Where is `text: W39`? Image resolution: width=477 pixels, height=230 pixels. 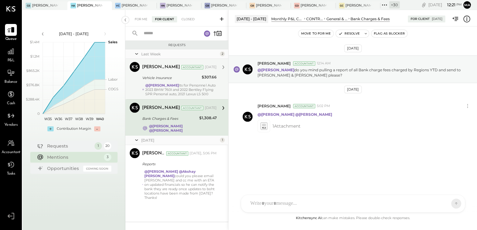
text: W39 is located at coordinates (89, 119).